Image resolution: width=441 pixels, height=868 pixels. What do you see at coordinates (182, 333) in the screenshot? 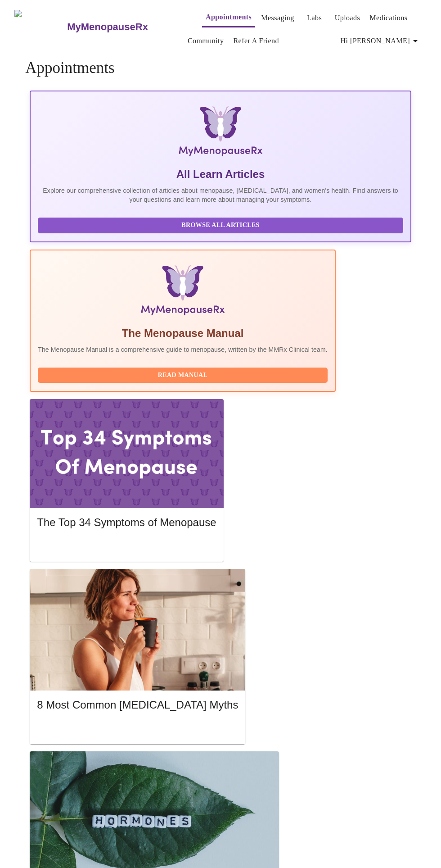
I see `h5: The Menopause Manual` at bounding box center [182, 333].